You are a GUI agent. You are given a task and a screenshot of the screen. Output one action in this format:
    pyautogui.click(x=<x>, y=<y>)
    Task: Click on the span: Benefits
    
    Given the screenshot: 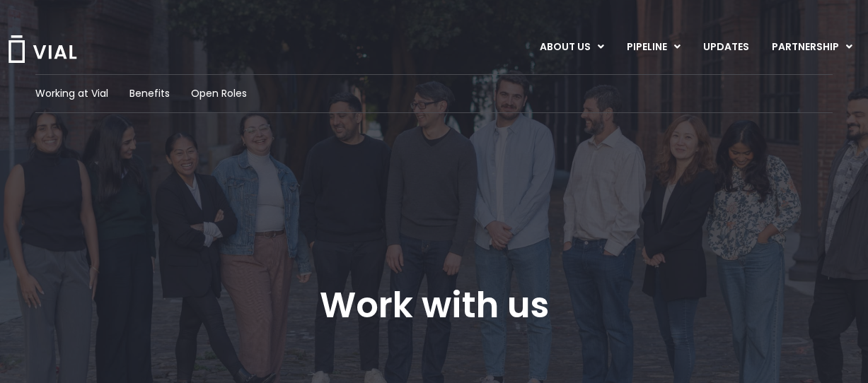 What is the action you would take?
    pyautogui.click(x=149, y=94)
    